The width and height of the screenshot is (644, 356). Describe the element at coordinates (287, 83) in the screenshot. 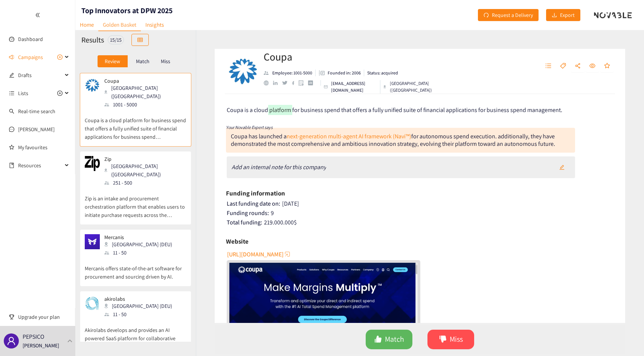

I see `a: twitter` at that location.